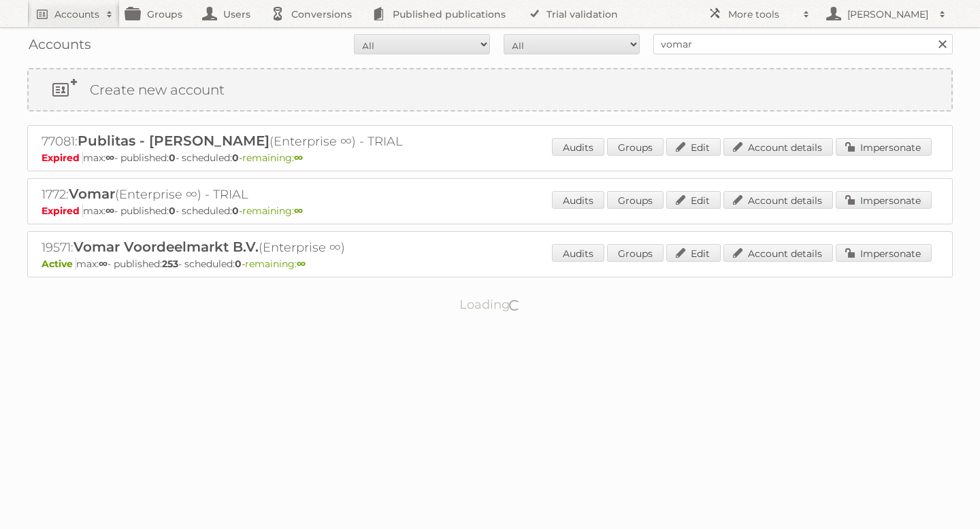  Describe the element at coordinates (763, 14) in the screenshot. I see `h2: More tools` at that location.